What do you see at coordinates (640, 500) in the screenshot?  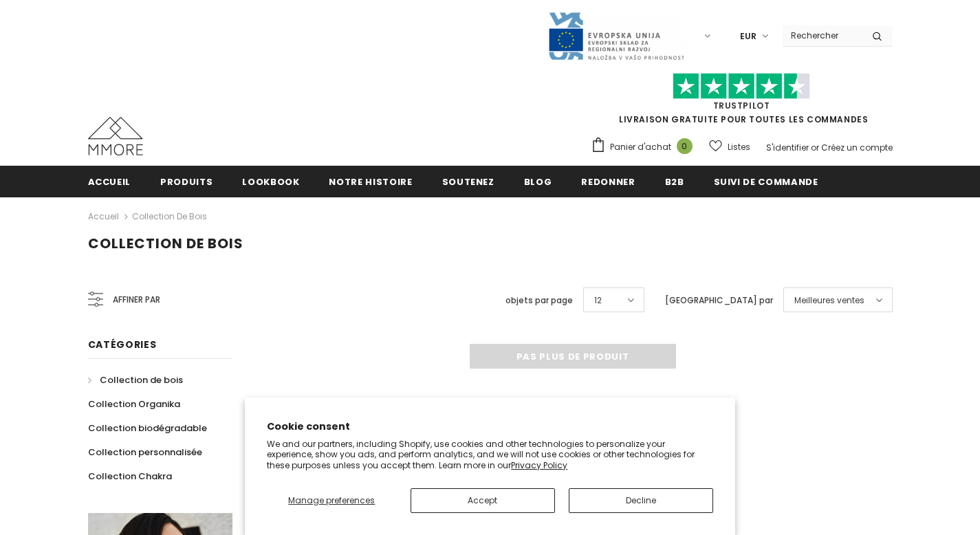 I see `button: Decline` at bounding box center [640, 500].